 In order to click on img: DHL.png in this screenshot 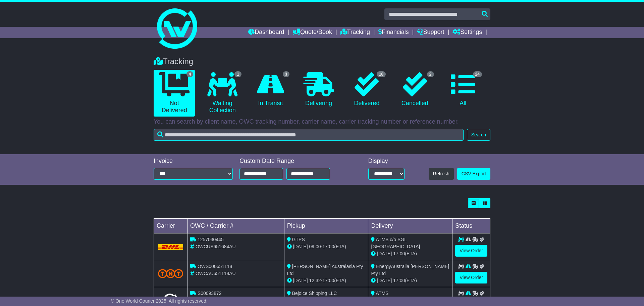, I will do `click(170, 247)`.